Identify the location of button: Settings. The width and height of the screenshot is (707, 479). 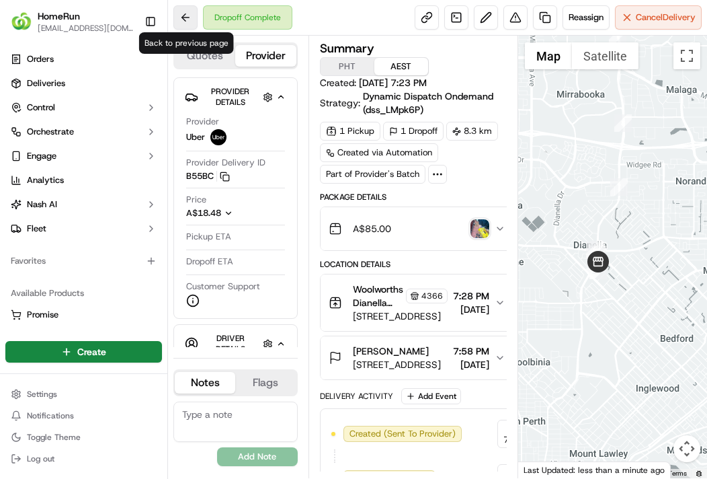
(83, 394).